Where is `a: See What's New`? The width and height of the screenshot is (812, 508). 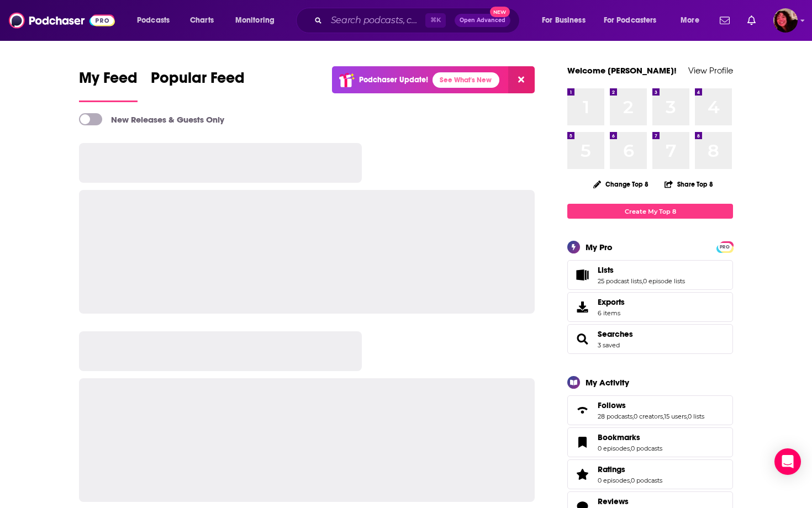 a: See What's New is located at coordinates (466, 80).